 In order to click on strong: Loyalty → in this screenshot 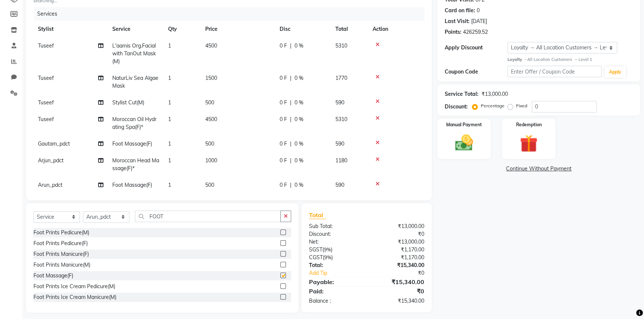, I will do `click(517, 59)`.